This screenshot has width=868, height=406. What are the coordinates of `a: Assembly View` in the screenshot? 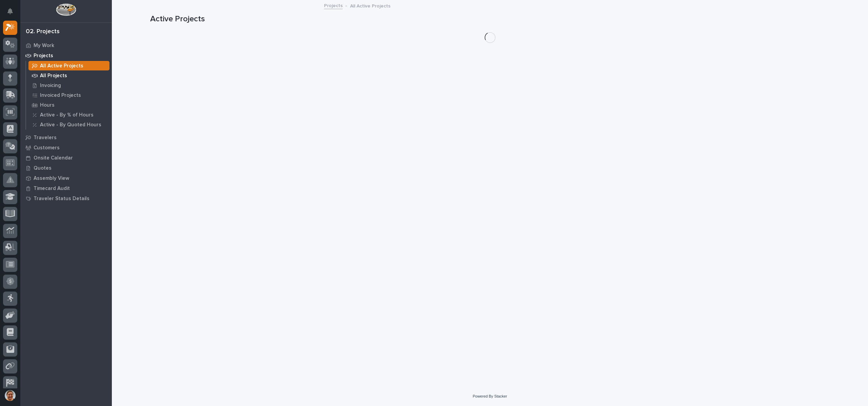 It's located at (66, 178).